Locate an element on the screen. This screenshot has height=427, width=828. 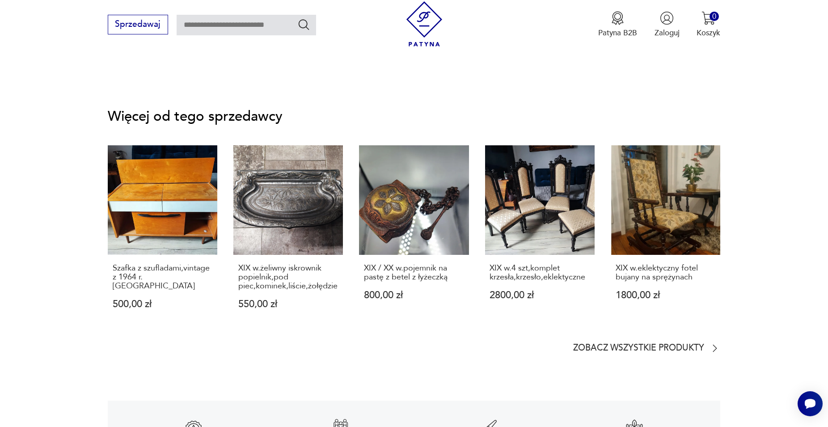
a: XIX w.eklektyczny fotel bujany na sprężynachXIX w.eklektyczny fotel bujany na sprężynach1800,00 zł is located at coordinates (665, 237).